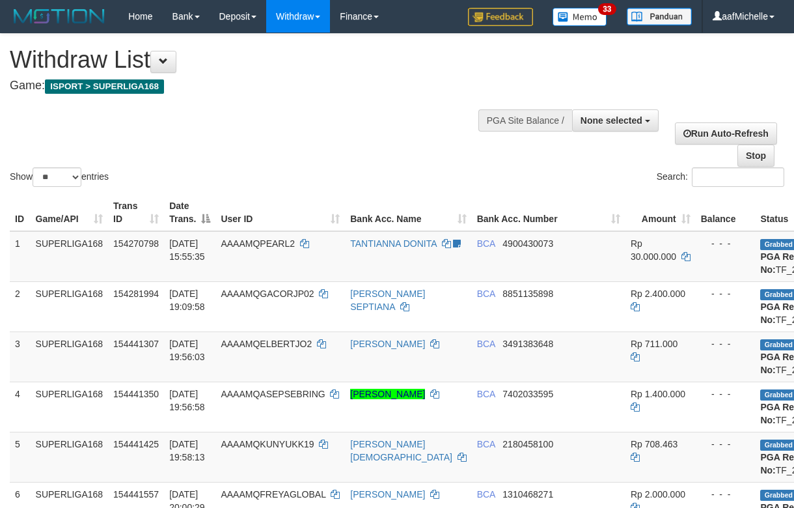  I want to click on td: 3, so click(20, 356).